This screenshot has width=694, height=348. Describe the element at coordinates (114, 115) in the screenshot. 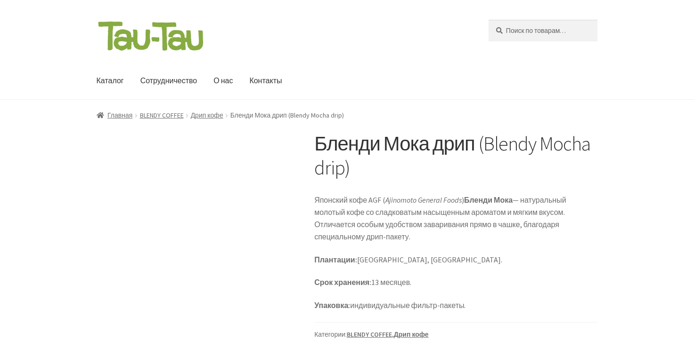

I see `a: Главная` at that location.